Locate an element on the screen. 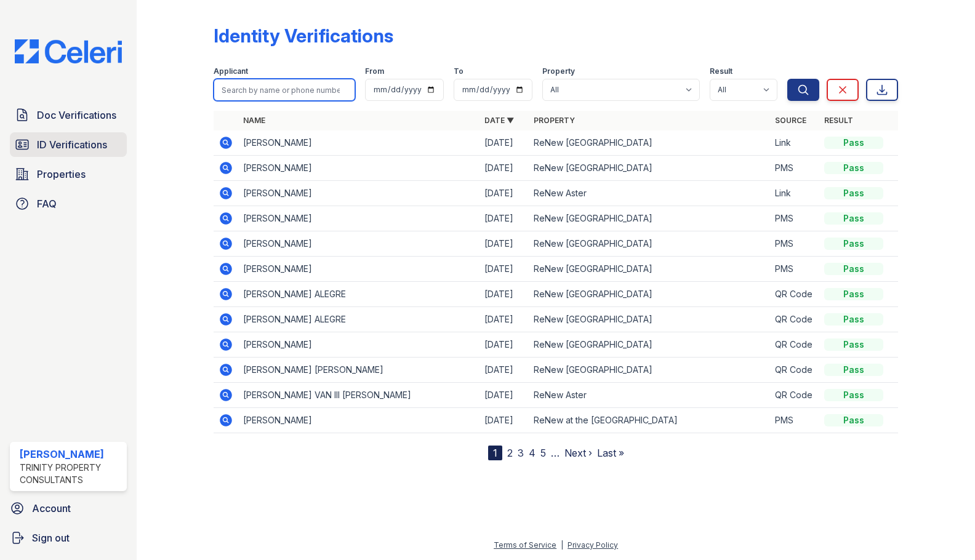 The height and width of the screenshot is (560, 975). a: 2 is located at coordinates (510, 453).